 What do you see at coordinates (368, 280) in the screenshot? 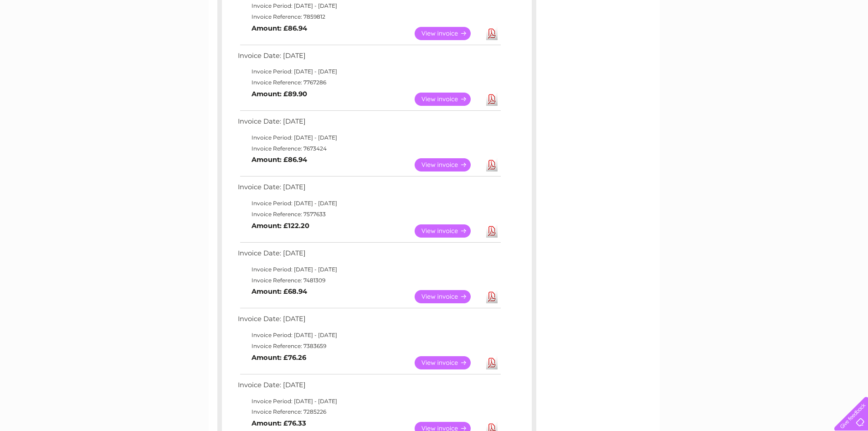
I see `td: Invoice Reference: 7481309` at bounding box center [368, 280].